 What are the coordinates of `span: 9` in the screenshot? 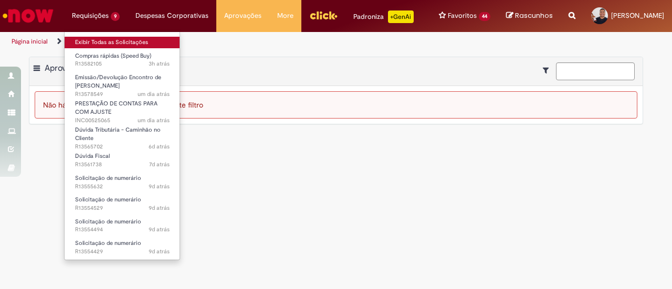 It's located at (115, 16).